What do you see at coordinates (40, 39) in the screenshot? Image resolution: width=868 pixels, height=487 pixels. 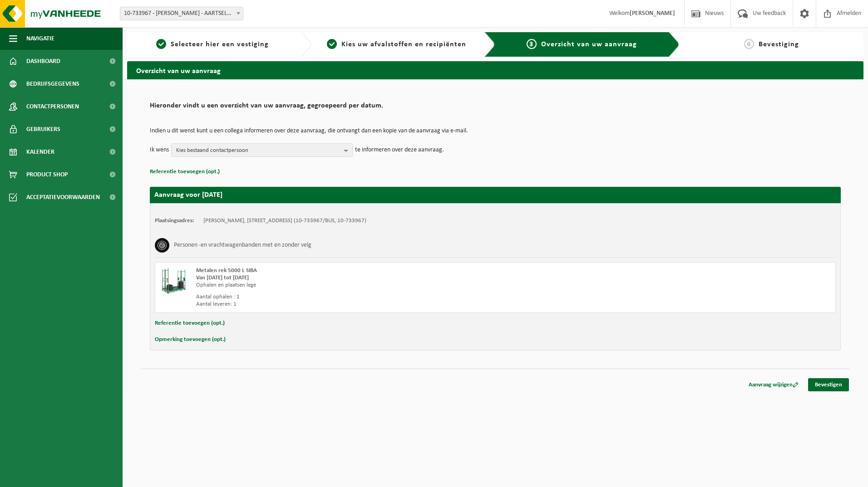 I see `span: Navigatie` at bounding box center [40, 39].